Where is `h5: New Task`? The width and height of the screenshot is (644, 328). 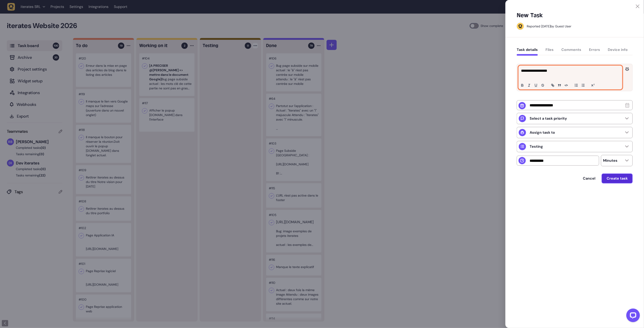
h5: New Task is located at coordinates (529, 16).